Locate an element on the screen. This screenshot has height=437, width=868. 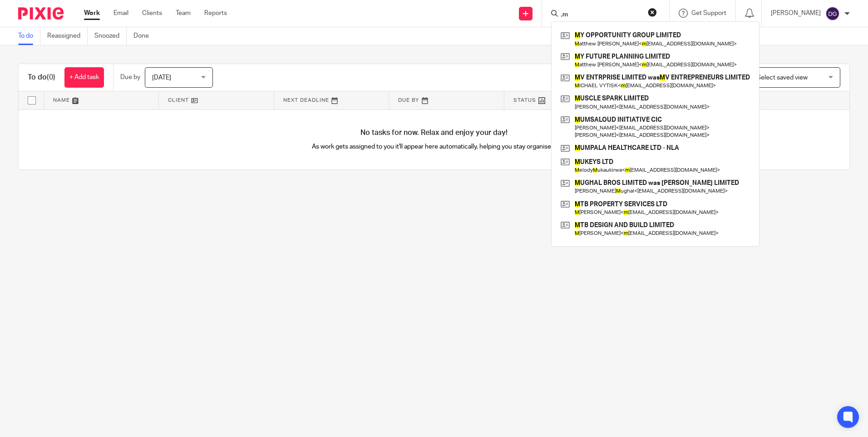
a: Reassigned is located at coordinates (67, 36).